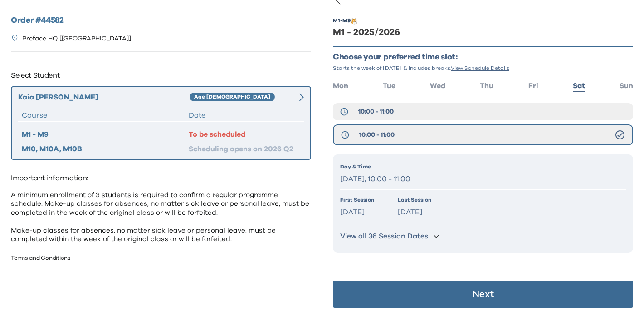 This screenshot has height=317, width=644. I want to click on div: To be scheduled, so click(245, 134).